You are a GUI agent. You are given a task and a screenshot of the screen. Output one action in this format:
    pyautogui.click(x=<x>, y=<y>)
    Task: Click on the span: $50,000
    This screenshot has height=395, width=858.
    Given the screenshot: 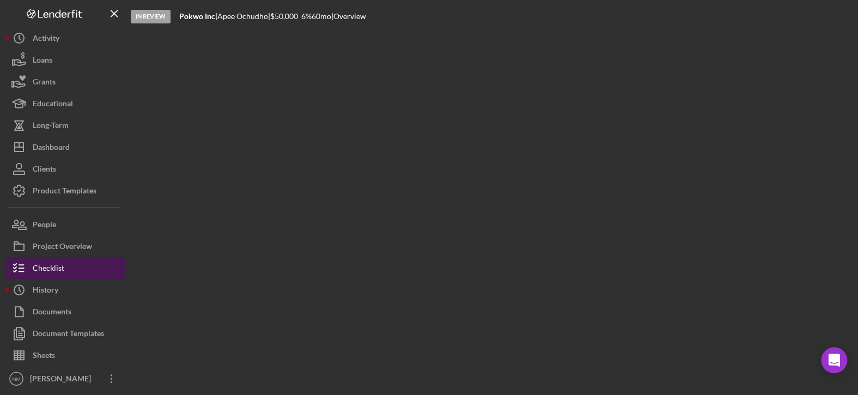 What is the action you would take?
    pyautogui.click(x=284, y=16)
    